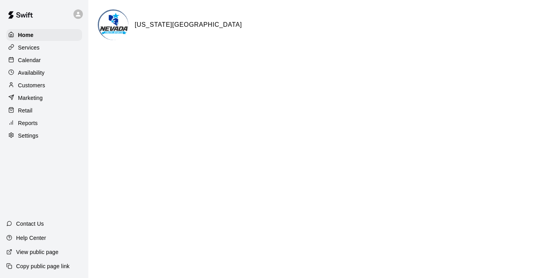 The image size is (560, 278). What do you see at coordinates (28, 136) in the screenshot?
I see `p: Settings` at bounding box center [28, 136].